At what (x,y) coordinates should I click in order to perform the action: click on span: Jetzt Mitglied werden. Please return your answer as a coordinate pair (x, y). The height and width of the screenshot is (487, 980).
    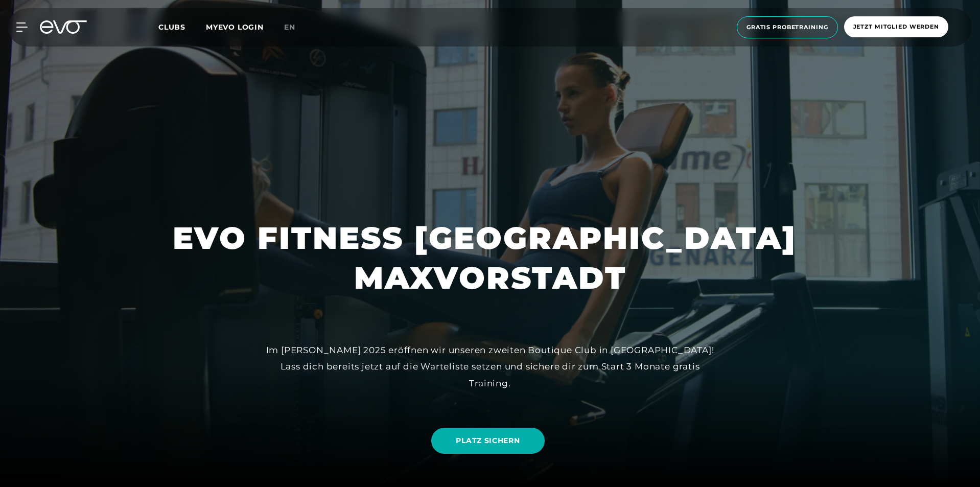
    Looking at the image, I should click on (896, 26).